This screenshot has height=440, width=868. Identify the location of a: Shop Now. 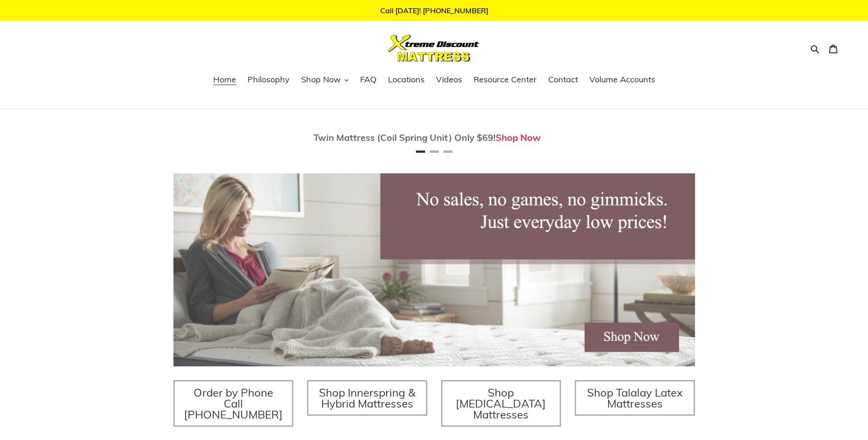
(518, 137).